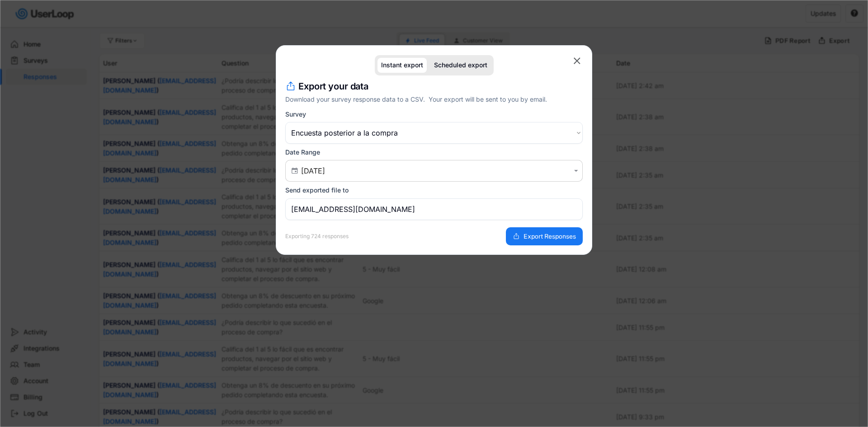  Describe the element at coordinates (550, 237) in the screenshot. I see `span: Export Responses` at that location.